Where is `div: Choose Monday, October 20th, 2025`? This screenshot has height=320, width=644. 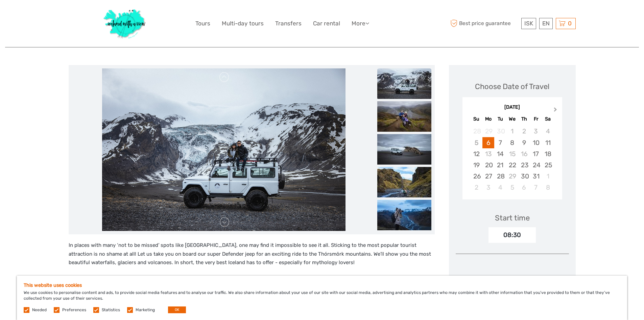 div: Choose Monday, October 20th, 2025 is located at coordinates (489, 165).